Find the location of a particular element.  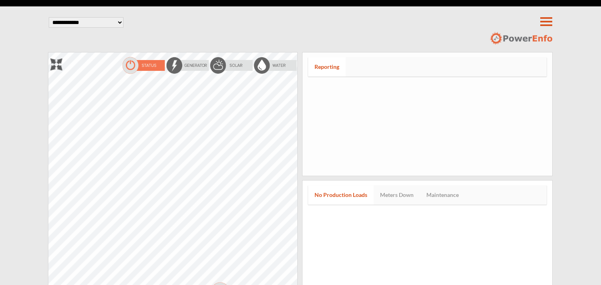

img: zoom.png is located at coordinates (56, 64).